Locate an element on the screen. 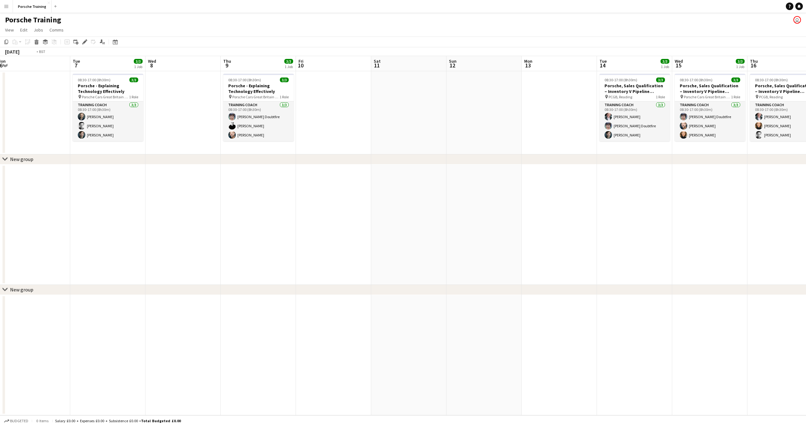  a: Jobs is located at coordinates (38, 30).